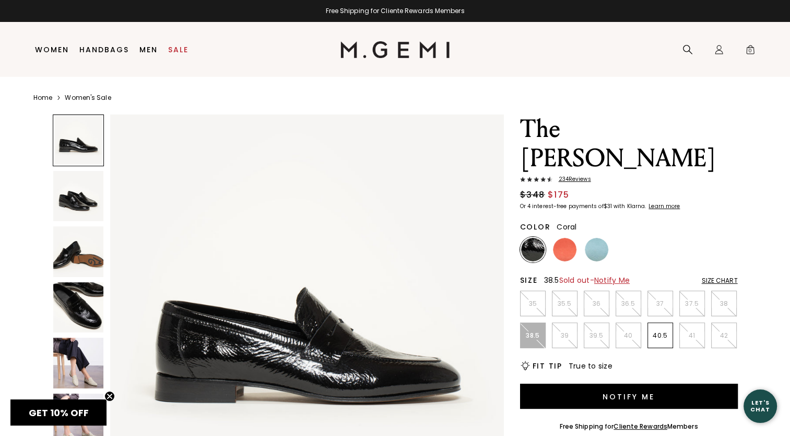 The image size is (790, 436). I want to click on p: 39, so click(565, 335).